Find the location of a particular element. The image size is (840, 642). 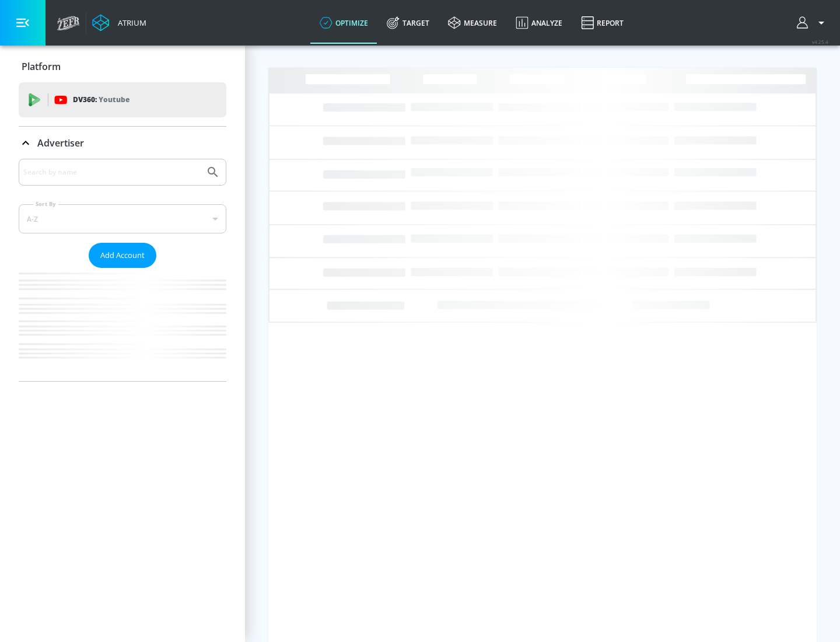

p: Youtube is located at coordinates (114, 100).